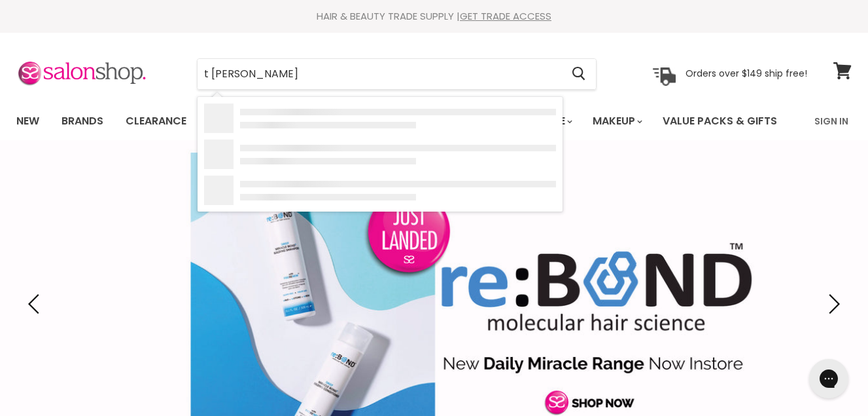 The image size is (868, 416). Describe the element at coordinates (832, 121) in the screenshot. I see `a: Sign In` at that location.